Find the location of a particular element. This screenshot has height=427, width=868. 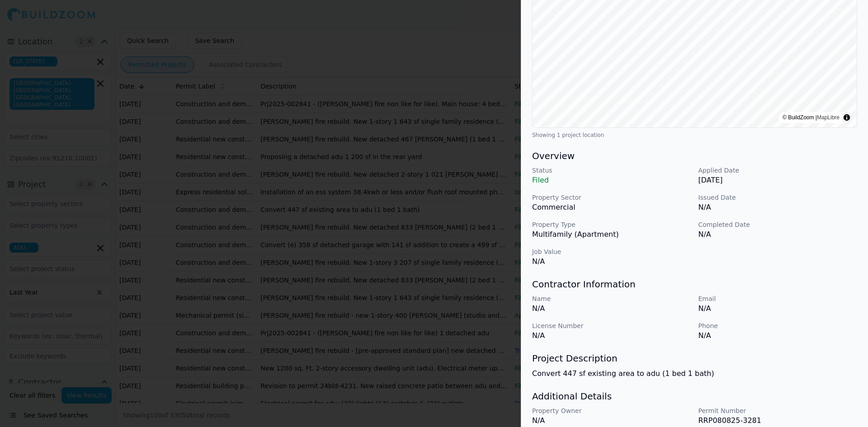

p: Convert 447 sf existing area to adu (1 bed 1 bath) is located at coordinates (694, 374).